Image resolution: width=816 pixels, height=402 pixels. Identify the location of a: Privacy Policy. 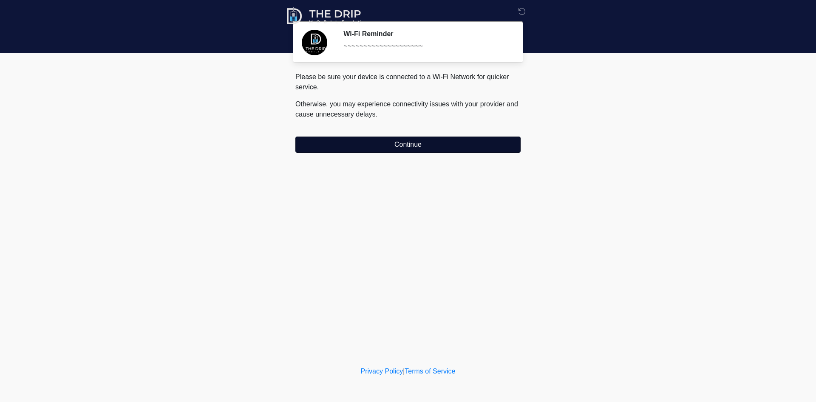
(382, 371).